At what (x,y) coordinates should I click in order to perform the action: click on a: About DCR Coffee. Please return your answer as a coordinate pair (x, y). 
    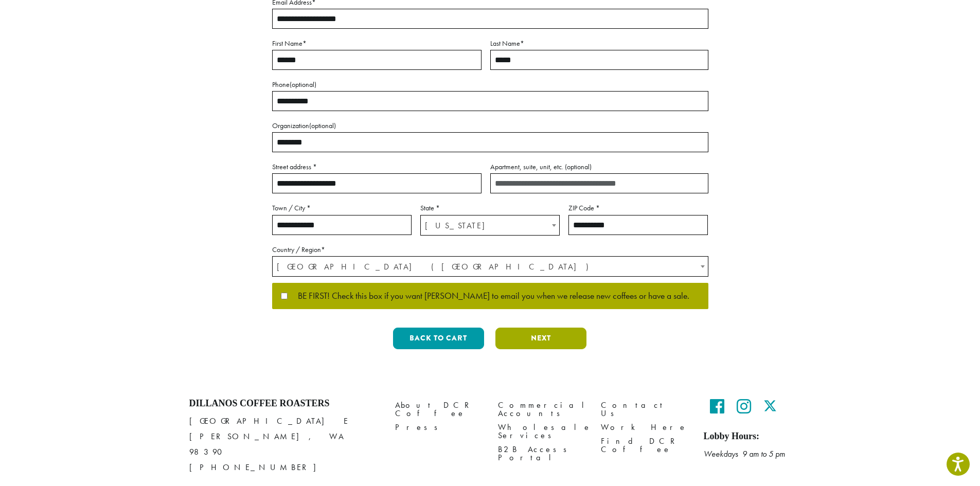
    Looking at the image, I should click on (439, 409).